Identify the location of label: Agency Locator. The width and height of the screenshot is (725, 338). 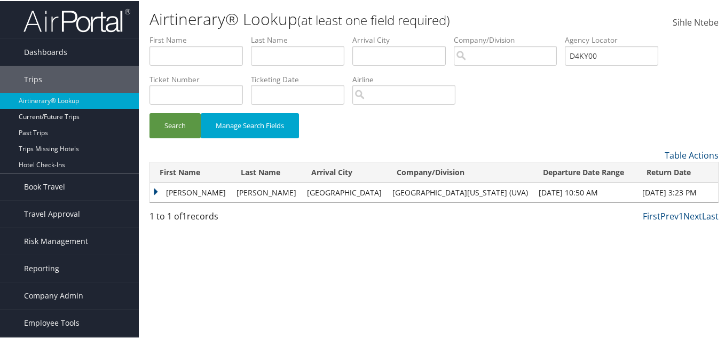
(616, 39).